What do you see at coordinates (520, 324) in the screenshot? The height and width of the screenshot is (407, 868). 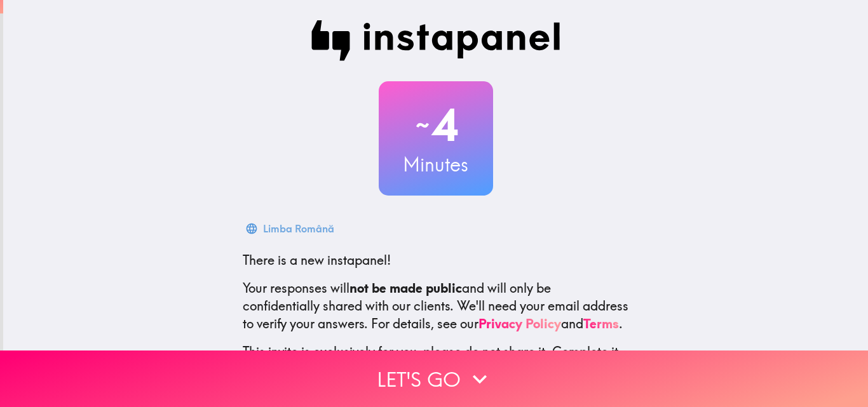 I see `a: Privacy Policy` at bounding box center [520, 324].